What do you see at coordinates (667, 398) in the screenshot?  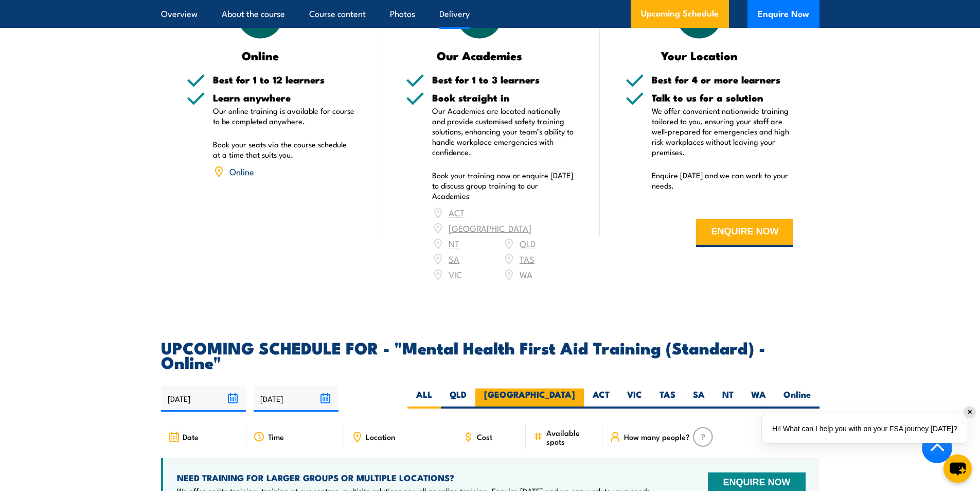 I see `label: TAS` at bounding box center [667, 398].